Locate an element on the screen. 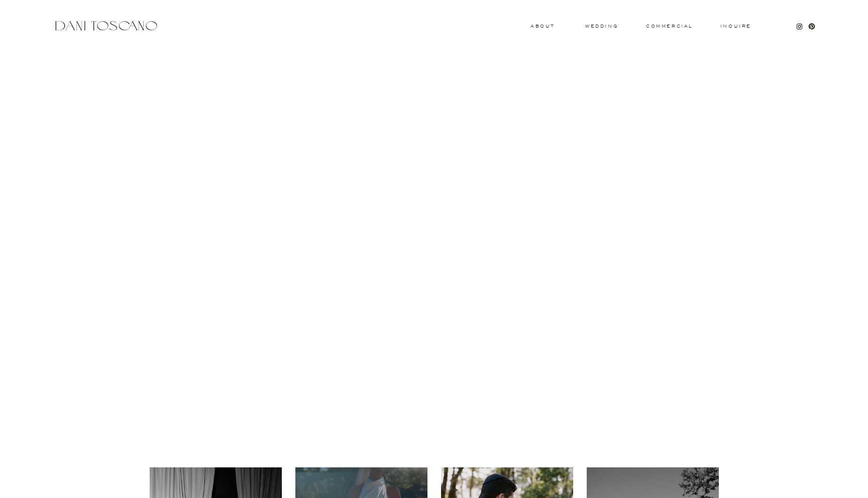 The image size is (868, 498). h3: wedding is located at coordinates (601, 26).